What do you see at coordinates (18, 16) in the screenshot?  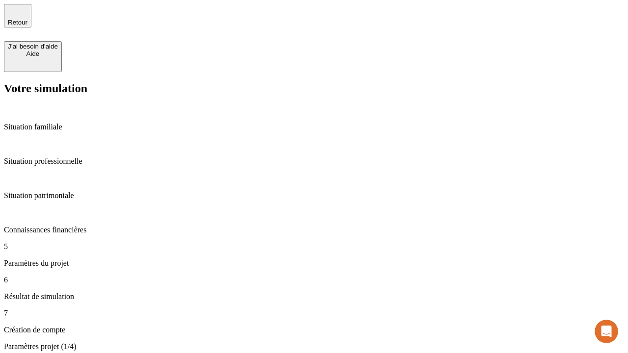 I see `button: Retour` at bounding box center [18, 16].